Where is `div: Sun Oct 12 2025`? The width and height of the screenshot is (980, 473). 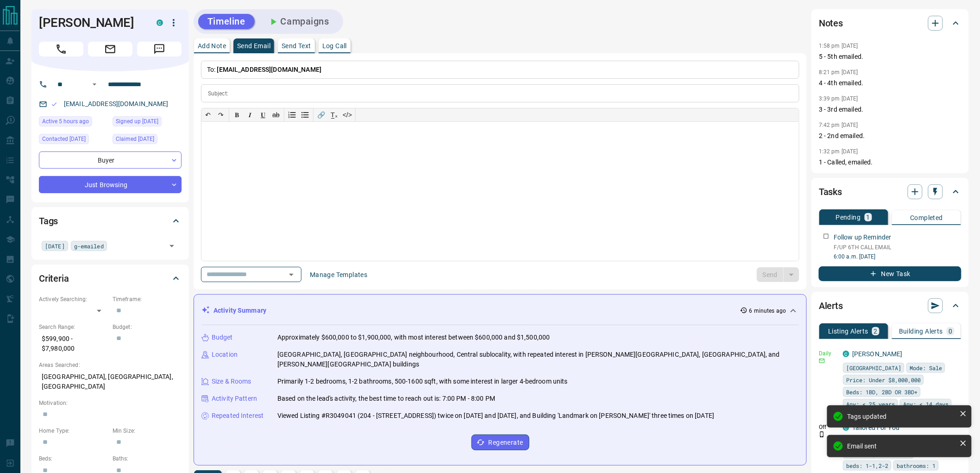 div: Sun Oct 12 2025 is located at coordinates (73, 123).